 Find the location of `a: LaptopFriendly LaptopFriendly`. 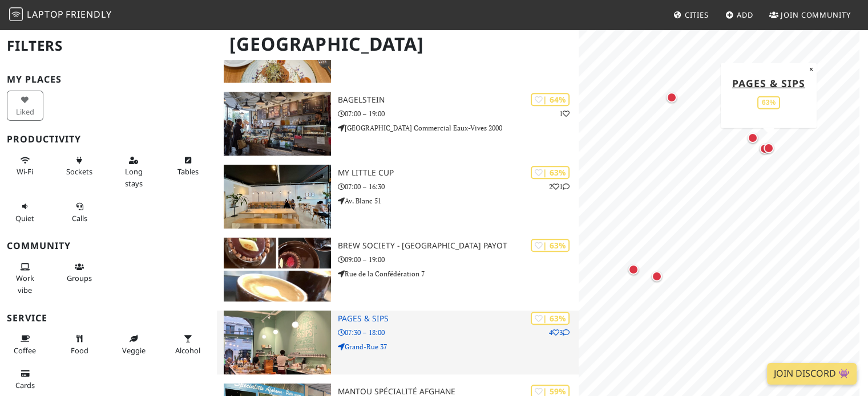

a: LaptopFriendly LaptopFriendly is located at coordinates (60, 15).